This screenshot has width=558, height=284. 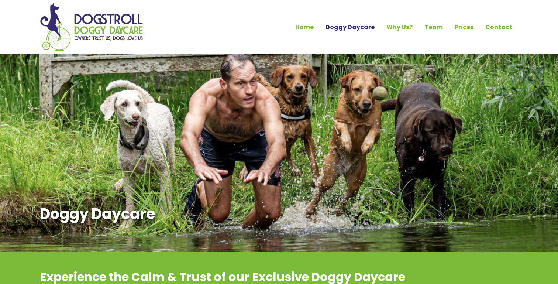 I want to click on a: Contact, so click(x=499, y=27).